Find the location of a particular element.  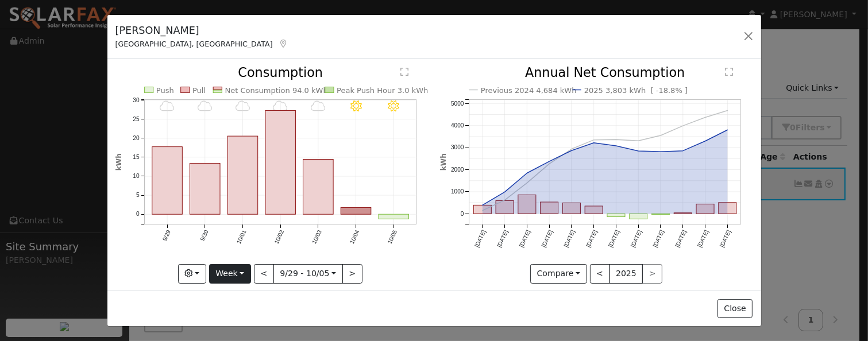

text: Pull is located at coordinates (199, 91).